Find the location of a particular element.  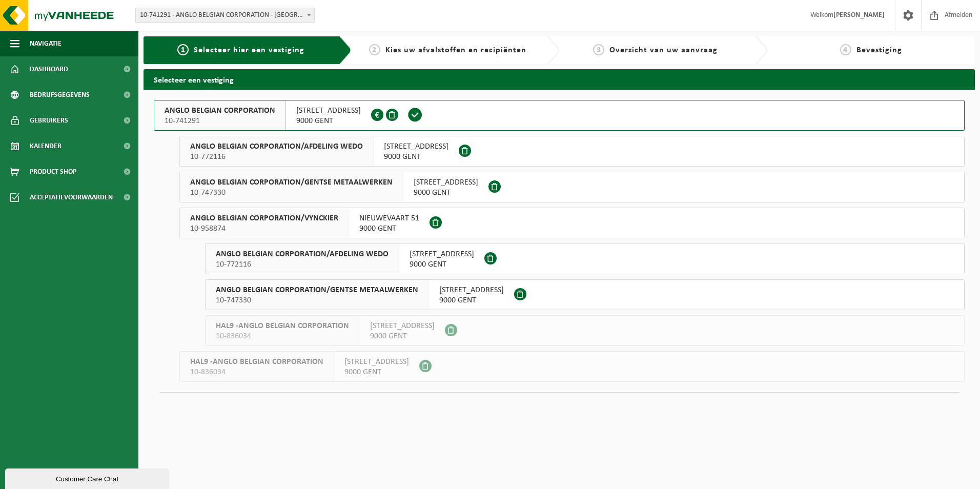

span: 3 is located at coordinates (599, 50).